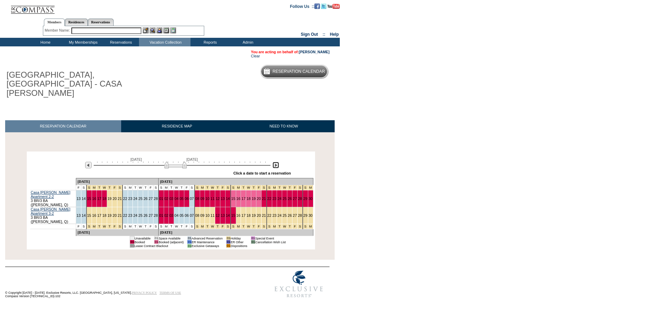 The image size is (659, 313). Describe the element at coordinates (305, 226) in the screenshot. I see `td: Spring Break Wk 4 2026` at that location.